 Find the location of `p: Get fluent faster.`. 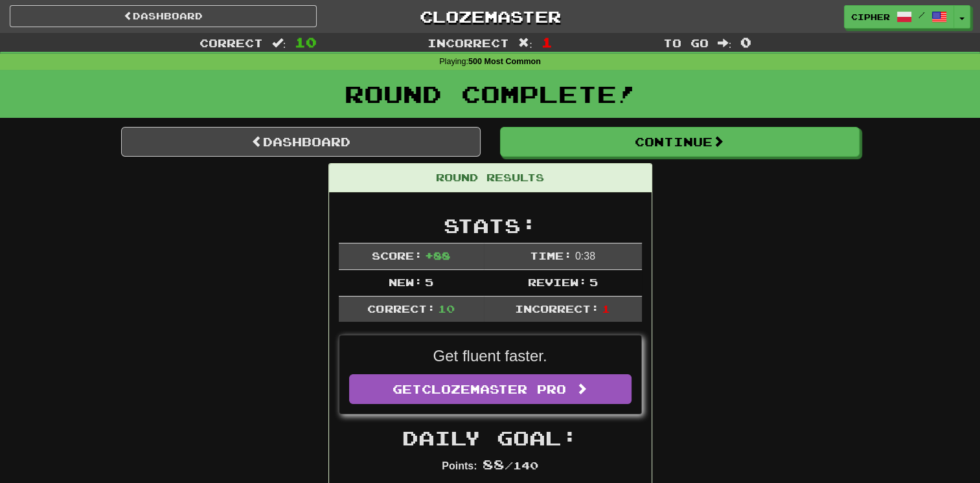

p: Get fluent faster. is located at coordinates (490, 356).